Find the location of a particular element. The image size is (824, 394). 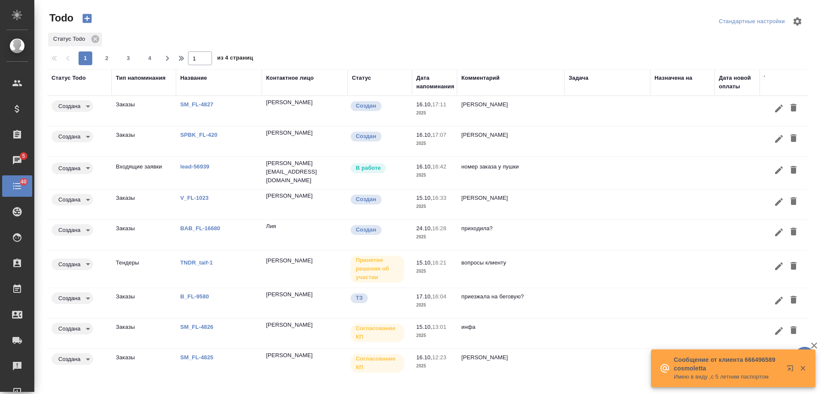

div: Тэги is located at coordinates (770, 78).